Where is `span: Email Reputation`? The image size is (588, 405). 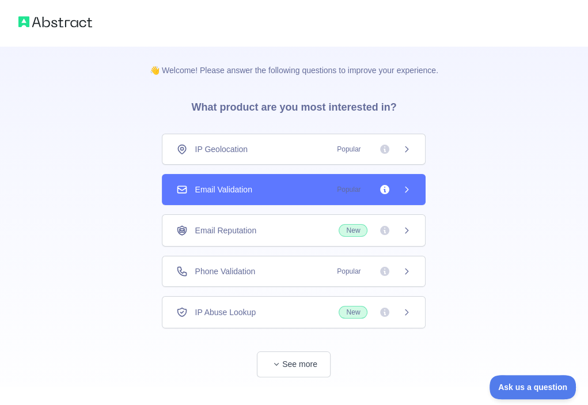 span: Email Reputation is located at coordinates (225, 230).